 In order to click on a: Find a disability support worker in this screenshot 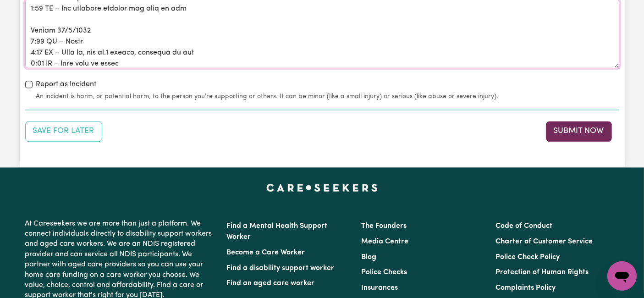, I will do `click(280, 268)`.